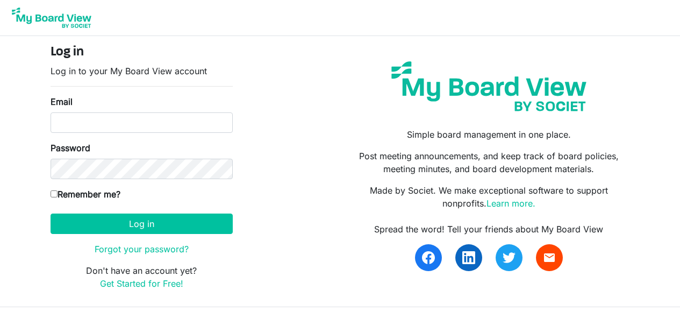 The height and width of the screenshot is (319, 680). Describe the element at coordinates (141, 52) in the screenshot. I see `h4: Log in` at that location.